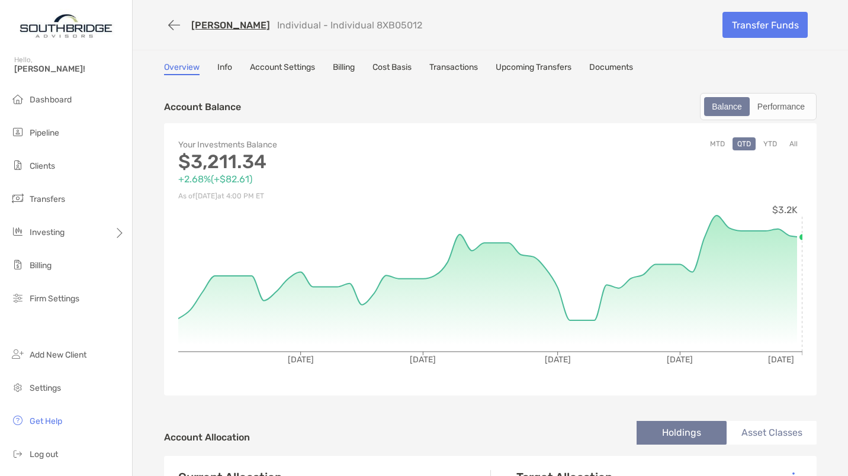 The image size is (848, 476). What do you see at coordinates (44, 454) in the screenshot?
I see `span: Log out` at bounding box center [44, 454].